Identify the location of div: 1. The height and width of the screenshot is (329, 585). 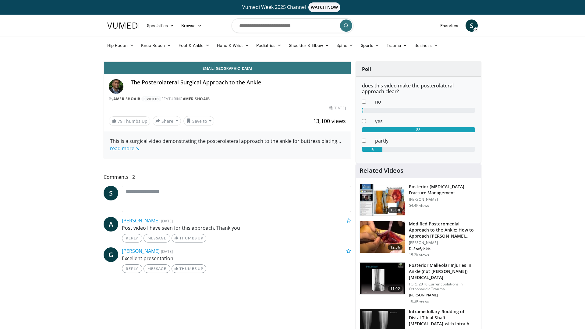
(362, 110).